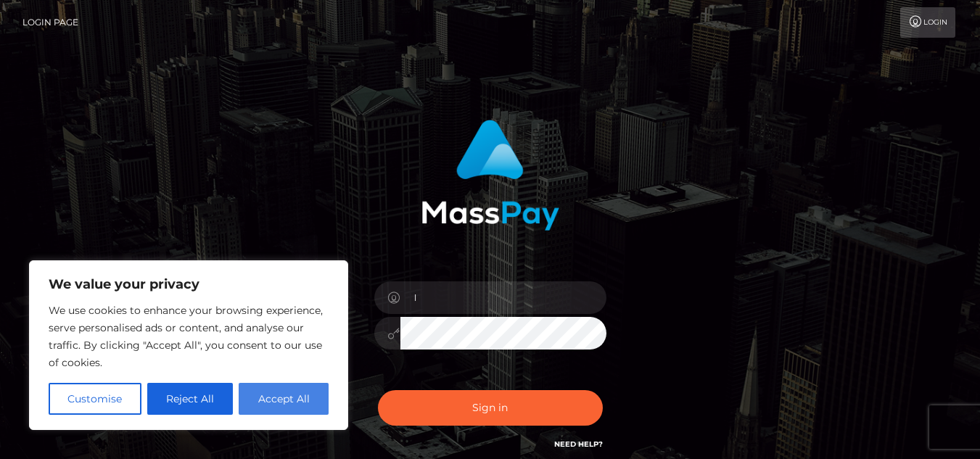  What do you see at coordinates (188, 337) in the screenshot?
I see `p: We use cookies to enhance your browsing experience, serve personalised ads or content, and analys...` at bounding box center [188, 337].